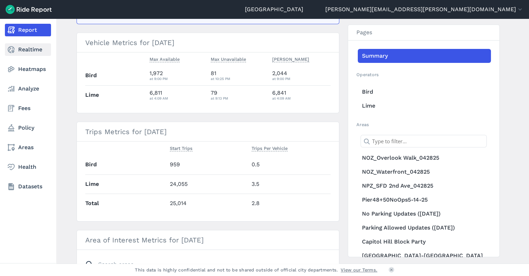  What do you see at coordinates (28, 186) in the screenshot?
I see `a: Datasets` at bounding box center [28, 186].